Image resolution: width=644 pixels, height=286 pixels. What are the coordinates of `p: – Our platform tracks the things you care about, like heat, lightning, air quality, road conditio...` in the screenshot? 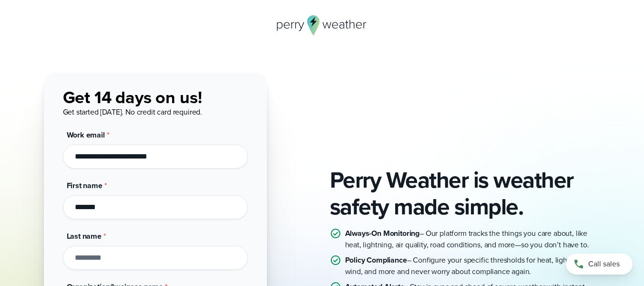 It's located at (473, 239).